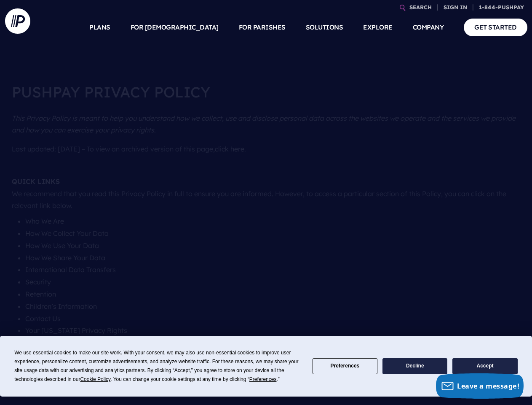 This screenshot has height=405, width=532. I want to click on button: Accept, so click(485, 366).